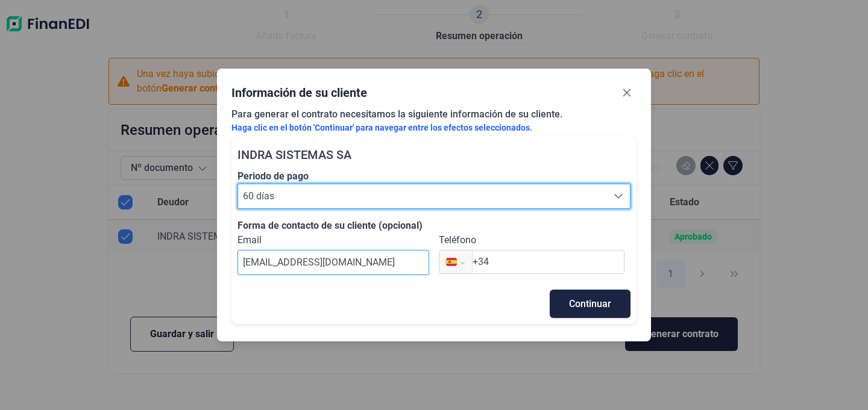 Image resolution: width=868 pixels, height=410 pixels. I want to click on span: 60 días, so click(422, 196).